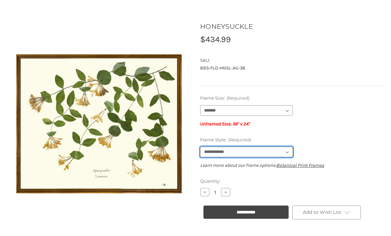 This screenshot has height=236, width=391. Describe the element at coordinates (292, 182) in the screenshot. I see `label: Quantity:` at that location.